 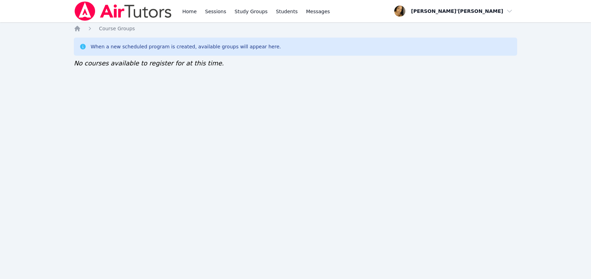 What do you see at coordinates (318, 11) in the screenshot?
I see `span: Messages` at bounding box center [318, 11].